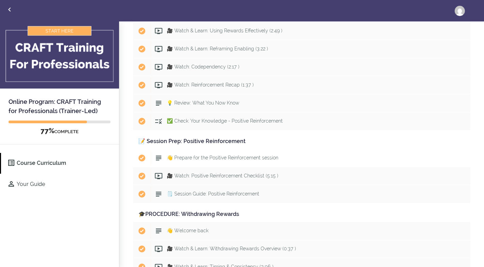 The height and width of the screenshot is (267, 484). What do you see at coordinates (301, 103) in the screenshot?
I see `a: Completed item 💡 Review: What You Now Know` at bounding box center [301, 103].